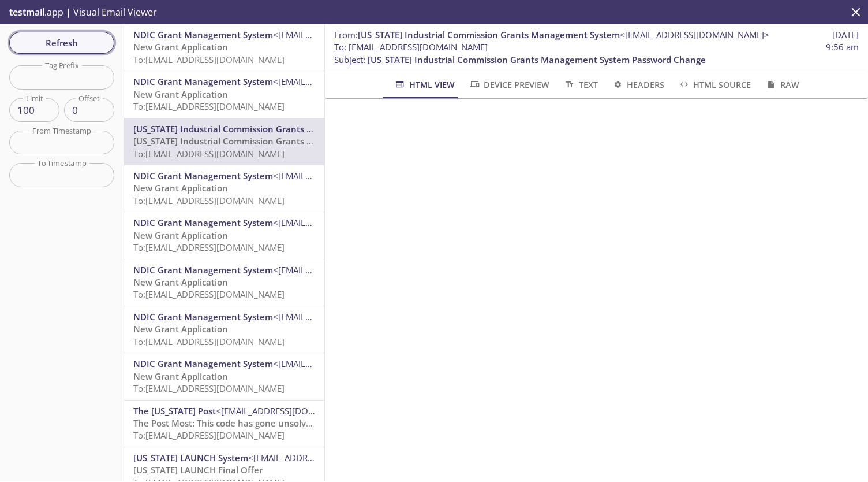 This screenshot has height=482, width=868. What do you see at coordinates (345, 34) in the screenshot?
I see `span: From` at bounding box center [345, 34].